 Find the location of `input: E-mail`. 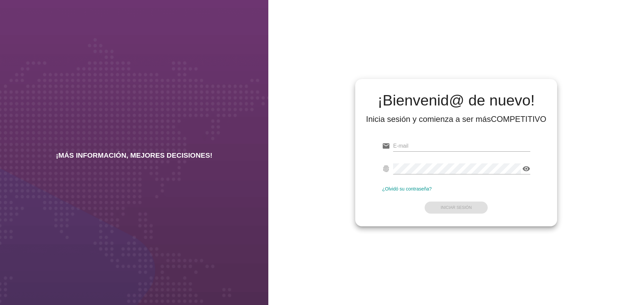

input: E-mail is located at coordinates (462, 146).